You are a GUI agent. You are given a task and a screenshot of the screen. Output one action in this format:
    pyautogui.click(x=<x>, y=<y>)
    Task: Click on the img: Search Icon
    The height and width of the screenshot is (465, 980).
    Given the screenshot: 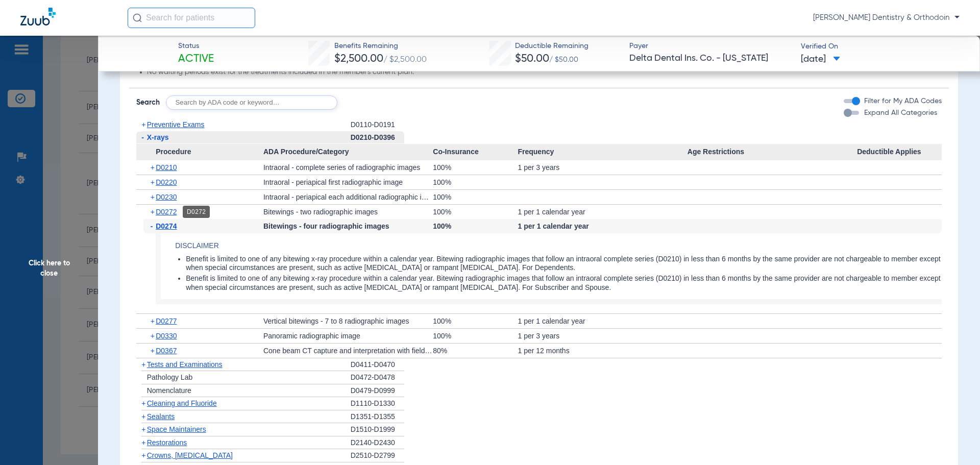 What is the action you would take?
    pyautogui.click(x=138, y=18)
    